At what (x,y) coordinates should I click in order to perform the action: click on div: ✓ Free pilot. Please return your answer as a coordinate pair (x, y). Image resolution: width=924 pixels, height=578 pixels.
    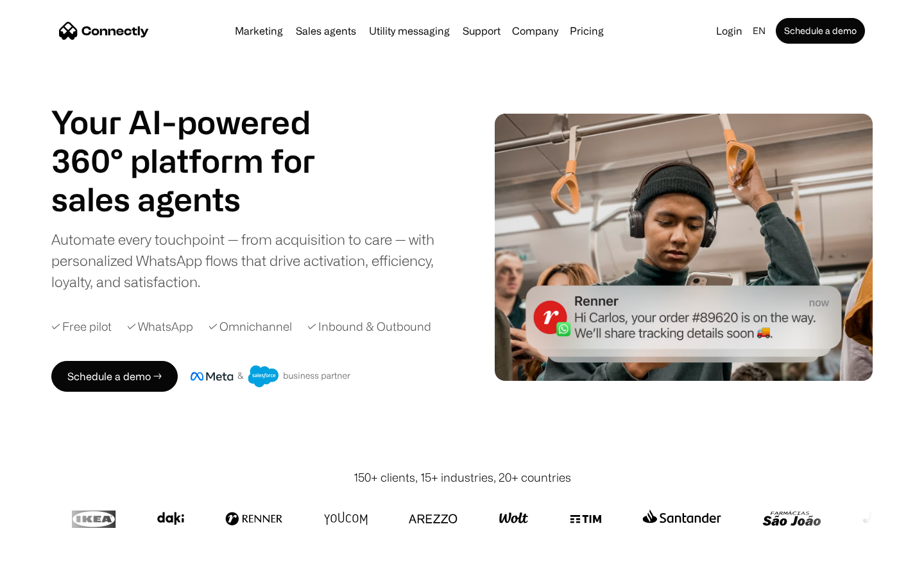
    Looking at the image, I should click on (81, 326).